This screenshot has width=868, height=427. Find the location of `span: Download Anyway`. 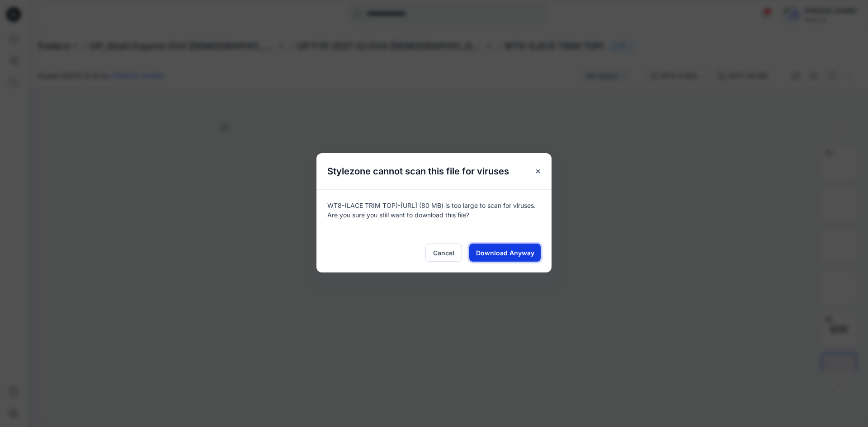

span: Download Anyway is located at coordinates (505, 252).